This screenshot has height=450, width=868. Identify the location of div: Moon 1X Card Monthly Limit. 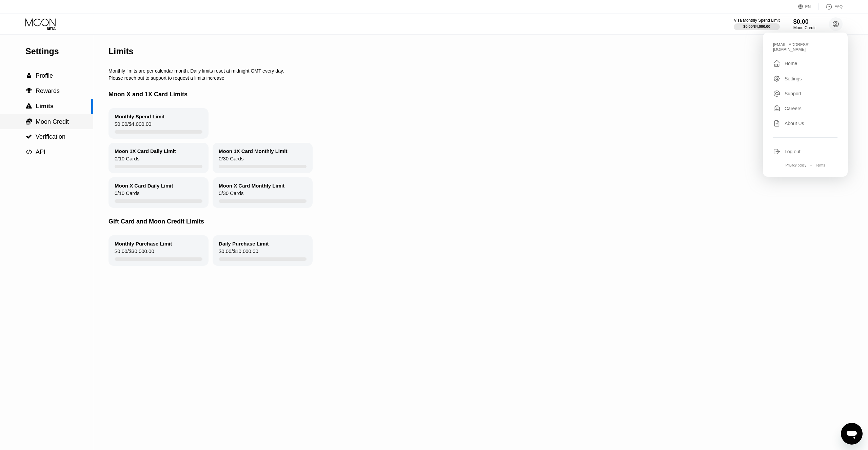
(253, 151).